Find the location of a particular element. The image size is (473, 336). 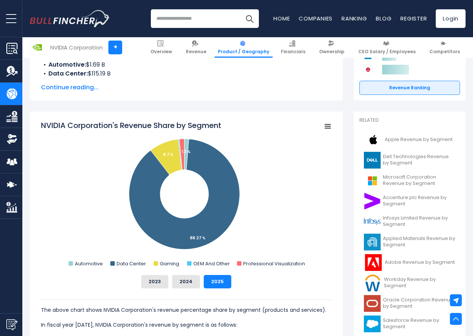

img: DELL logo is located at coordinates (372, 160).